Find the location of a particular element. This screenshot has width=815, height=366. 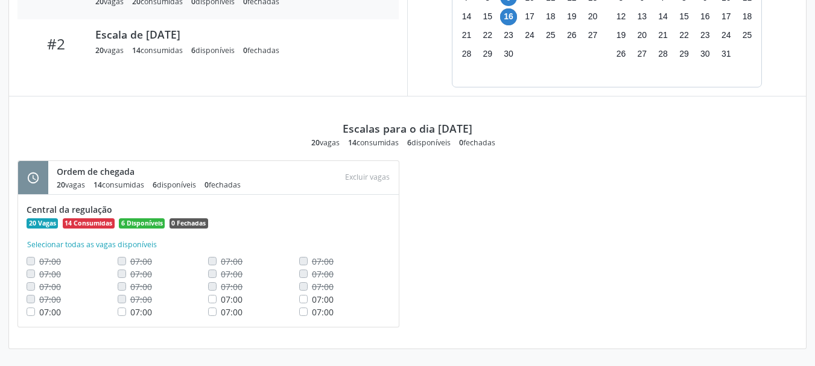

span: terça-feira, 14 de outubro de 2025 is located at coordinates (663, 17).